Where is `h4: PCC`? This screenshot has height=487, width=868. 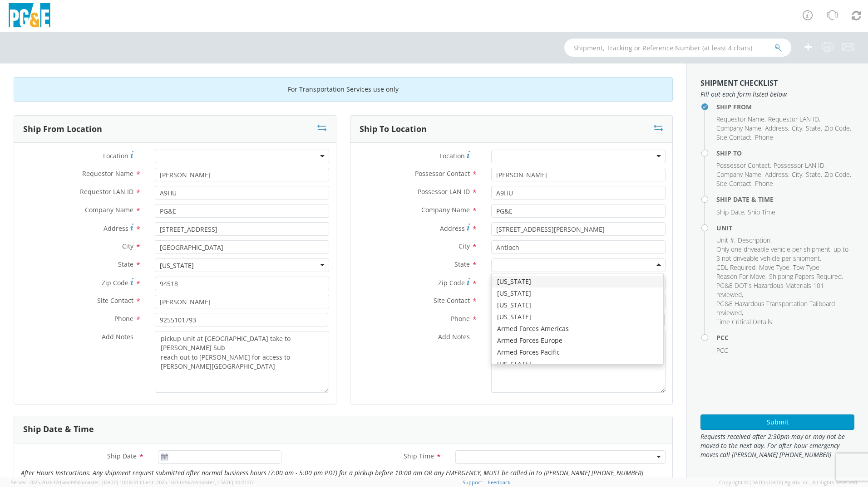 h4: PCC is located at coordinates (785, 337).